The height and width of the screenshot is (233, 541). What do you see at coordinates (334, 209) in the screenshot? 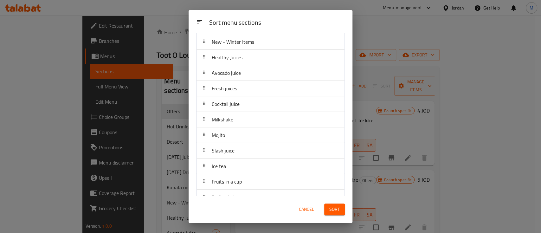
I see `span: Sort` at bounding box center [334, 209].